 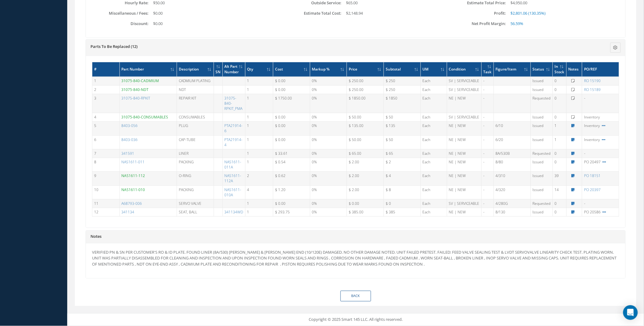 What do you see at coordinates (511, 128) in the screenshot?
I see `td: 6/10` at bounding box center [511, 128].